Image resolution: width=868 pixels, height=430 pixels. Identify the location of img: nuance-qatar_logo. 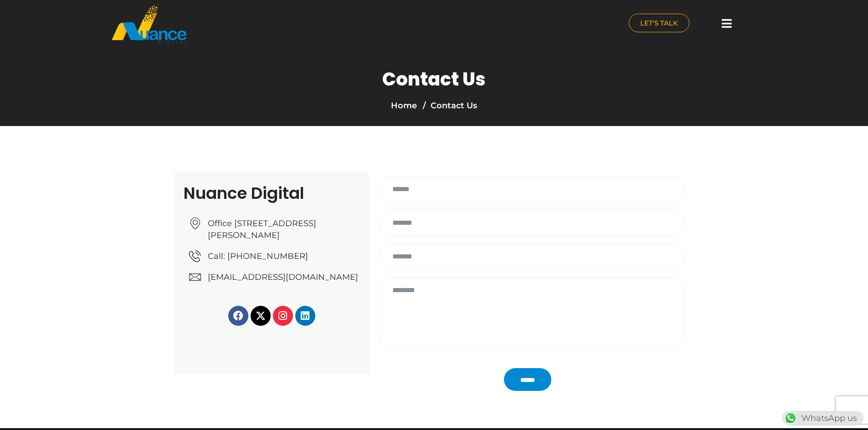
(149, 24).